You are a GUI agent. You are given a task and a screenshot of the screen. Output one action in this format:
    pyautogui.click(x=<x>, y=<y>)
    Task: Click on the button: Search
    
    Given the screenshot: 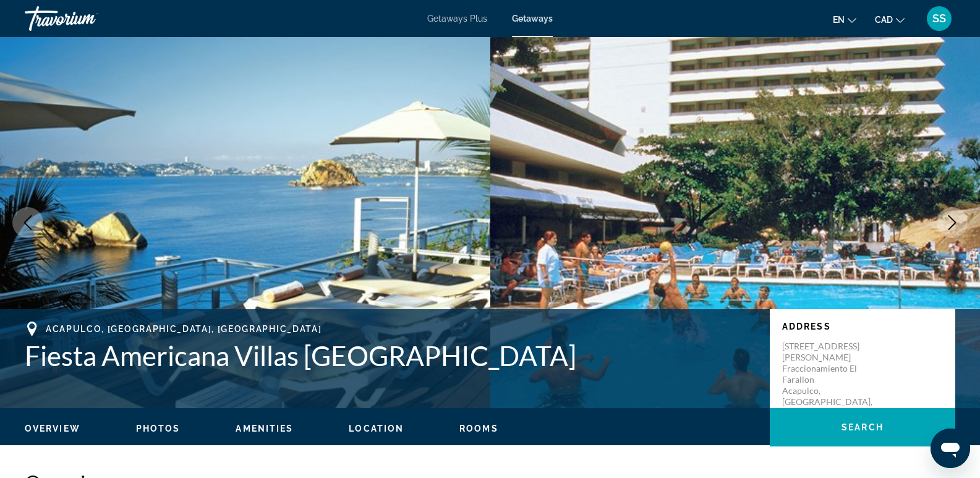 What is the action you would take?
    pyautogui.click(x=863, y=427)
    